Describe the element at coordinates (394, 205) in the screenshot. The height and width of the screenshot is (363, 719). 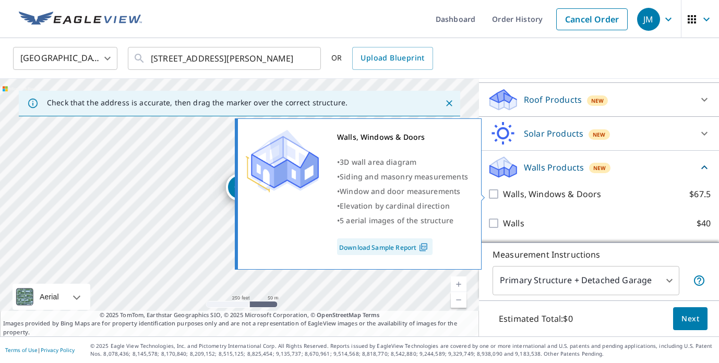
I see `span: Elevation by cardinal direction` at that location.